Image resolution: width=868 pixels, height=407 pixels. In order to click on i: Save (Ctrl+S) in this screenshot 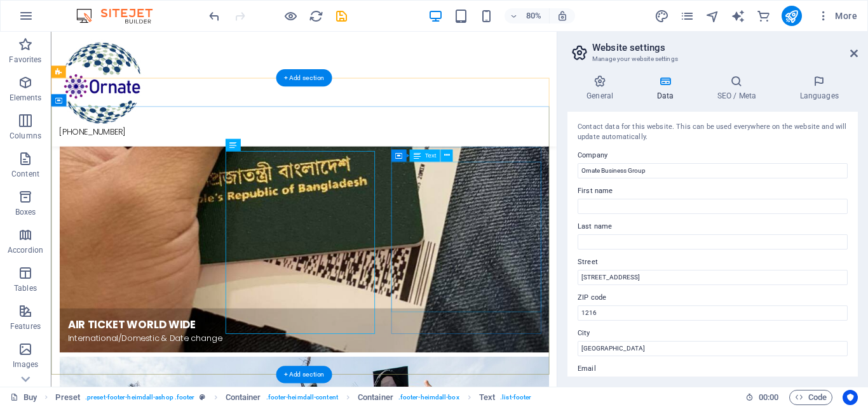, I will do `click(341, 16)`.